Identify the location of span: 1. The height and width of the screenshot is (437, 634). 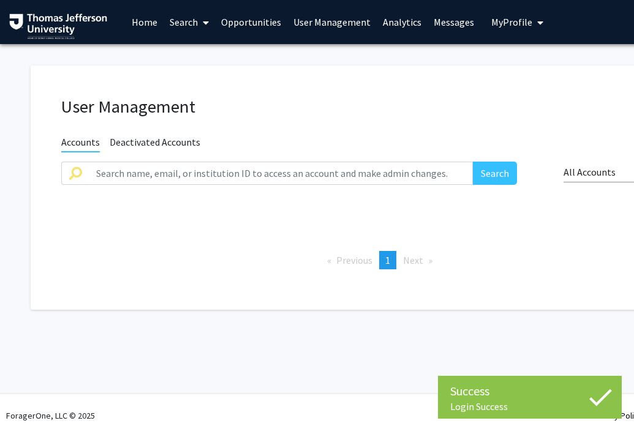
(388, 260).